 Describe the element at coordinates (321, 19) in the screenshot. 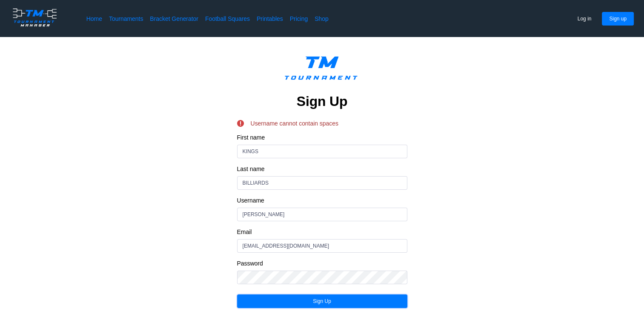

I see `a: Shop` at that location.